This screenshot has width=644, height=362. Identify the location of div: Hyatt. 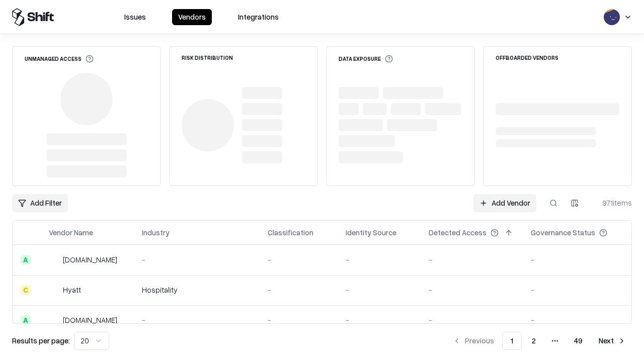
(72, 290).